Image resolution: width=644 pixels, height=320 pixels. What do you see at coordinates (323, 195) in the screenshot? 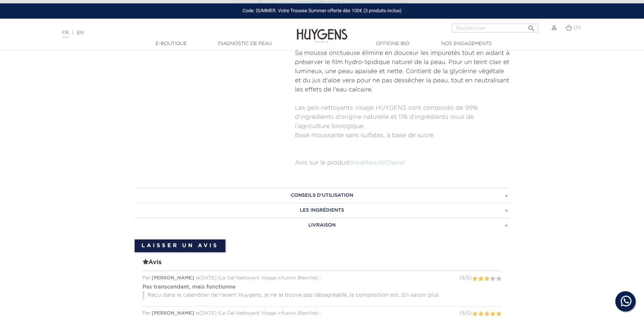
I see `a: CONSEILS D'UTILISATION` at bounding box center [323, 195].